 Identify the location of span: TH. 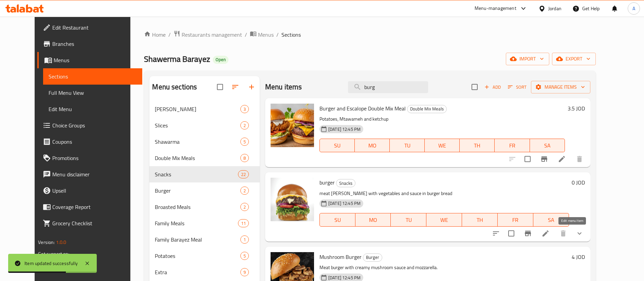
(477, 146).